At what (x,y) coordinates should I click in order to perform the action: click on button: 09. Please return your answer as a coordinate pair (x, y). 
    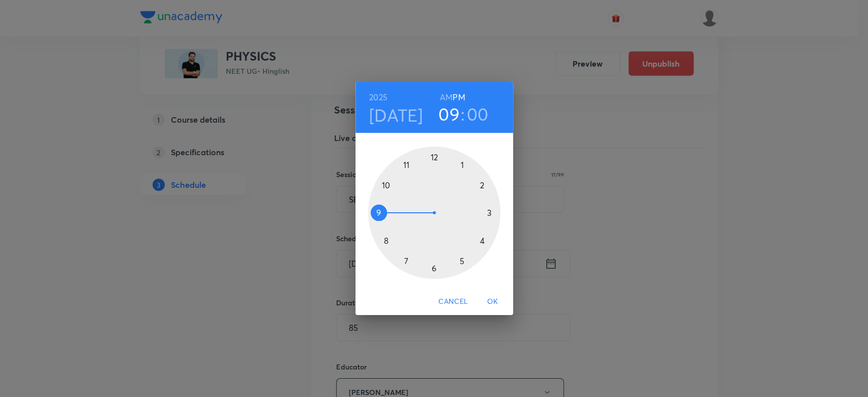
    Looking at the image, I should click on (449, 114).